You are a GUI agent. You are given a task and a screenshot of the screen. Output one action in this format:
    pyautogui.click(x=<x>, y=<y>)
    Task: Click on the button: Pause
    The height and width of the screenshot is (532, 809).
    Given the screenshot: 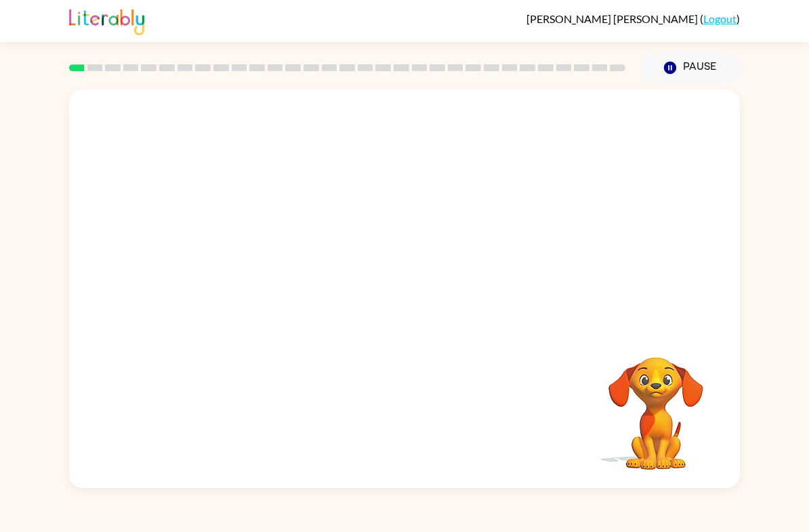 What is the action you would take?
    pyautogui.click(x=691, y=67)
    